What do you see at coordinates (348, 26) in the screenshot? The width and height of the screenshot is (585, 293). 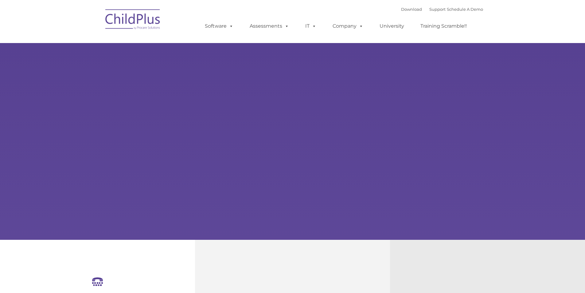 I see `a: Company` at bounding box center [348, 26].